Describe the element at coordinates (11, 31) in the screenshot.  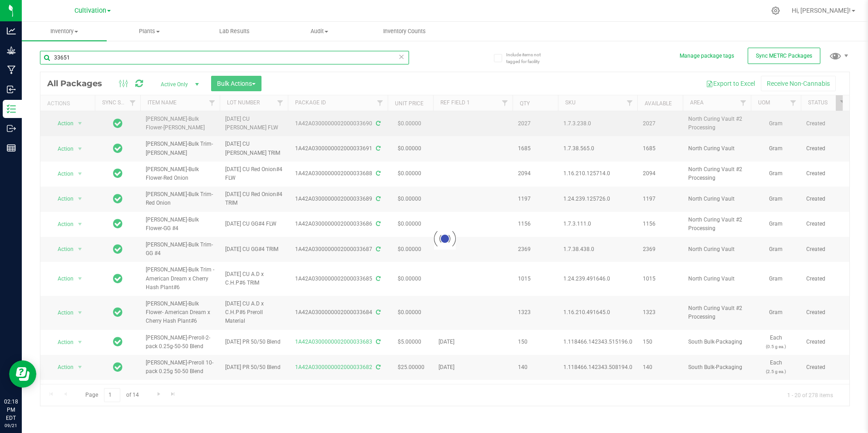
I see `inline-svg: Analytics` at that location.